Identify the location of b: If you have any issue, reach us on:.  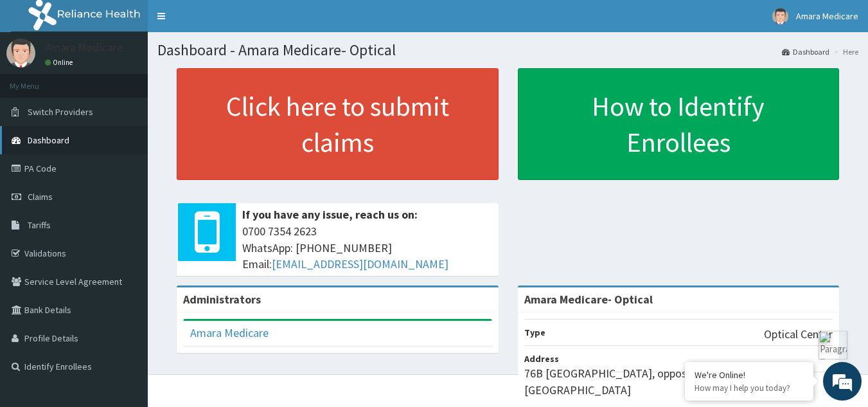
(330, 214).